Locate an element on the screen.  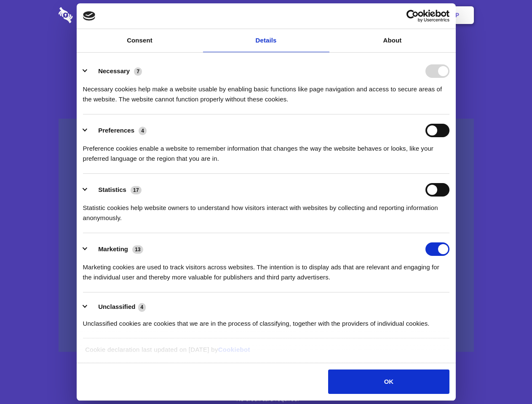
span: 17 is located at coordinates (136, 190).